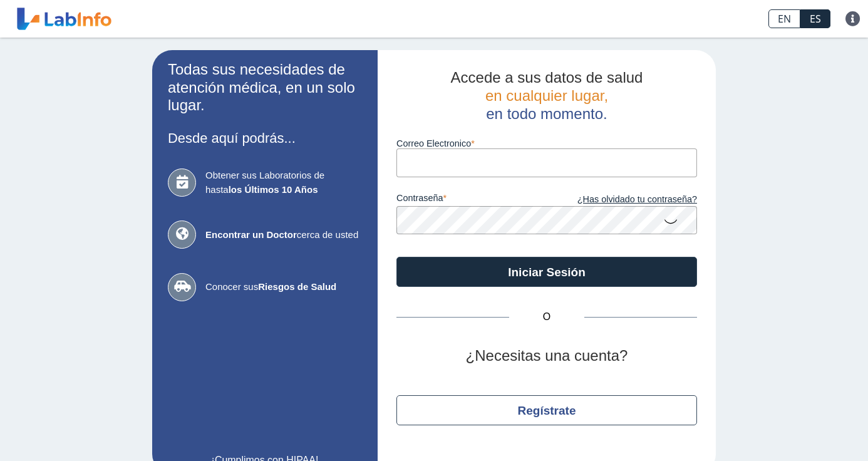  I want to click on b: los Últimos 10 Años, so click(273, 189).